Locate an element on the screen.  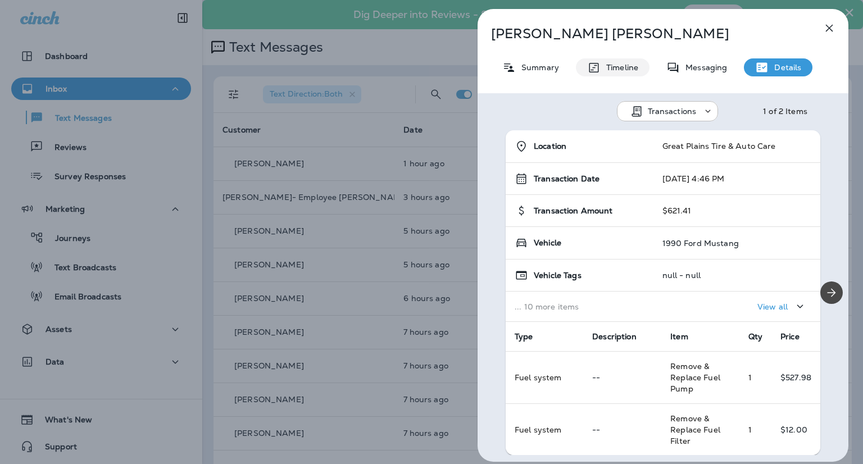
span: Qty is located at coordinates (755, 336).